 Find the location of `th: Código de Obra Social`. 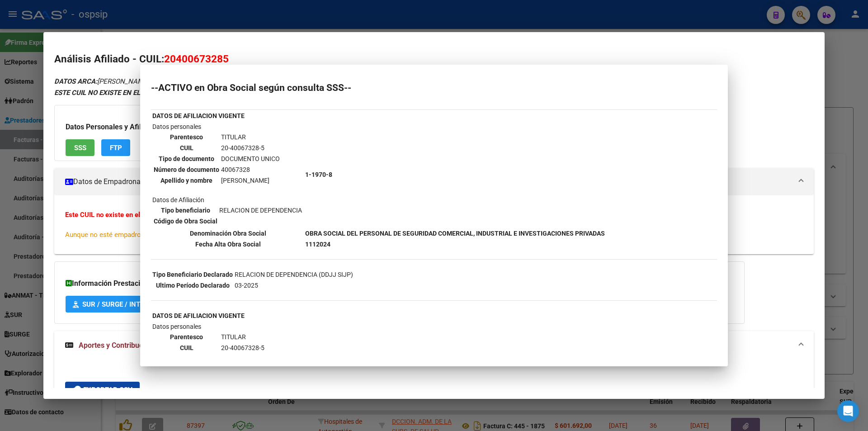

th: Código de Obra Social is located at coordinates (185, 221).